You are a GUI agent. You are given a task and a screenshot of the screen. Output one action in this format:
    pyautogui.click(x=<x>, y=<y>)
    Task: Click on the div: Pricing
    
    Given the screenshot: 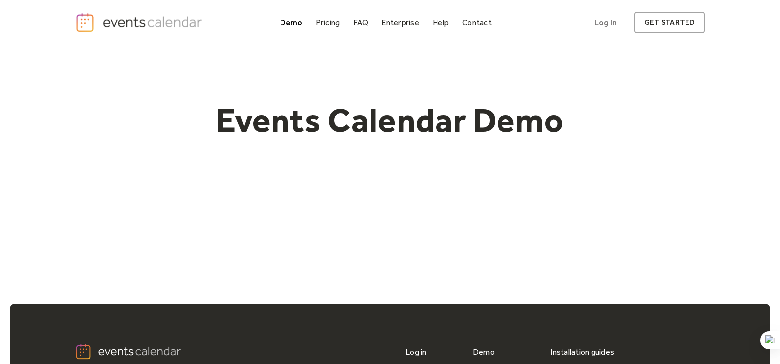 What is the action you would take?
    pyautogui.click(x=328, y=22)
    